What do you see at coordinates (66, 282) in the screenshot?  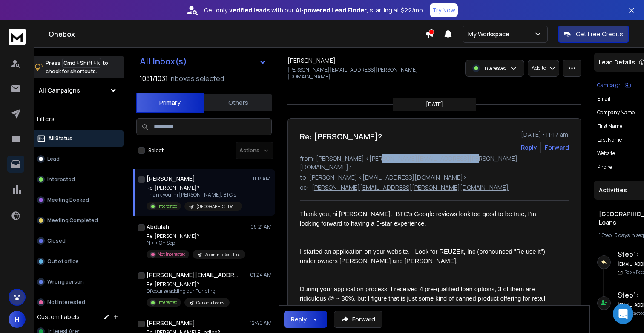 I see `p: Wrong person` at bounding box center [66, 282].